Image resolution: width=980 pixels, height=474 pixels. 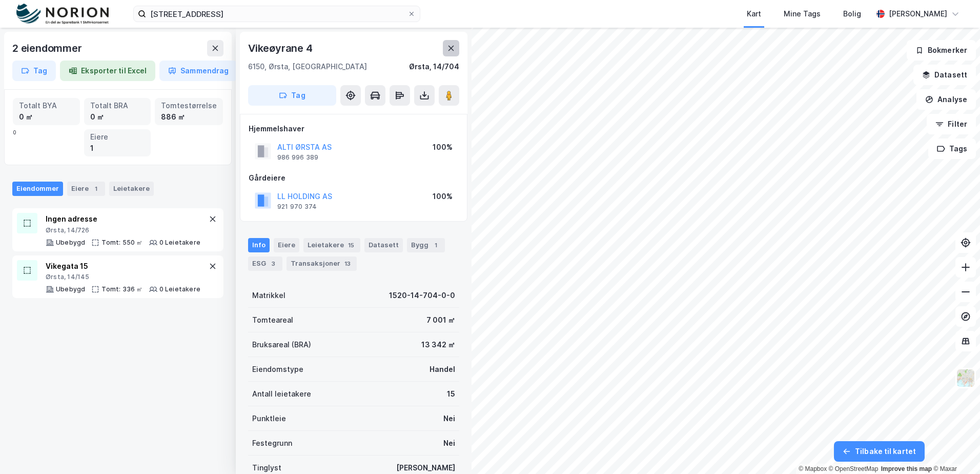 I want to click on div: 13 342 ㎡, so click(x=438, y=345).